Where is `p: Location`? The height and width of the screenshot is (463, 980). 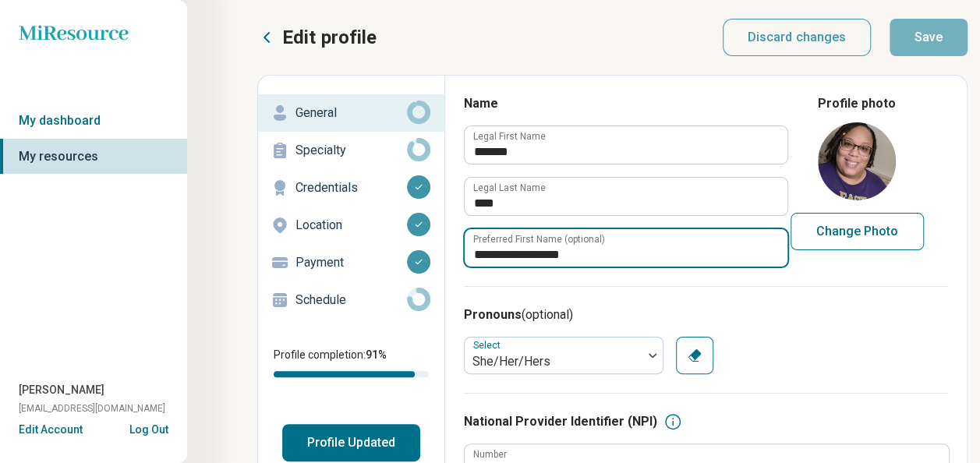 p: Location is located at coordinates (351, 225).